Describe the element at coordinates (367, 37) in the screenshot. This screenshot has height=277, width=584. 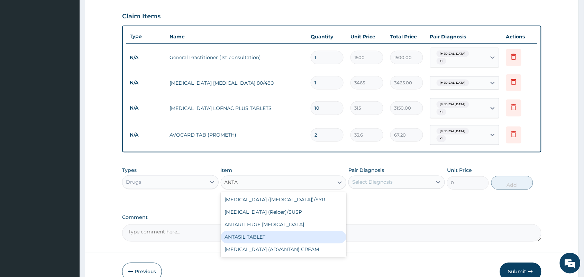
I see `th: Unit Price` at that location.